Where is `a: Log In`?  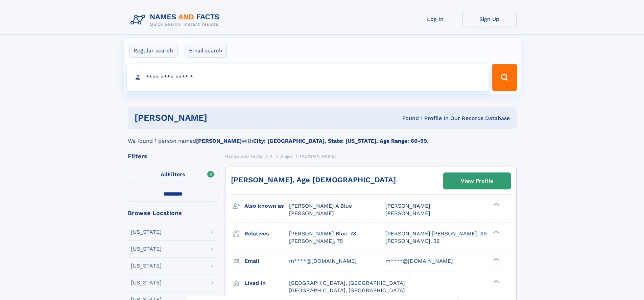
a: Log In is located at coordinates (435, 19).